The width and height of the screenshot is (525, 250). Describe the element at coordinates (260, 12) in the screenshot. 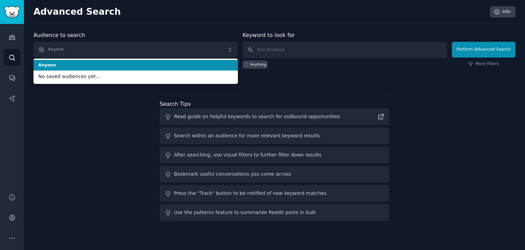

I see `h2: Advanced Search` at that location.